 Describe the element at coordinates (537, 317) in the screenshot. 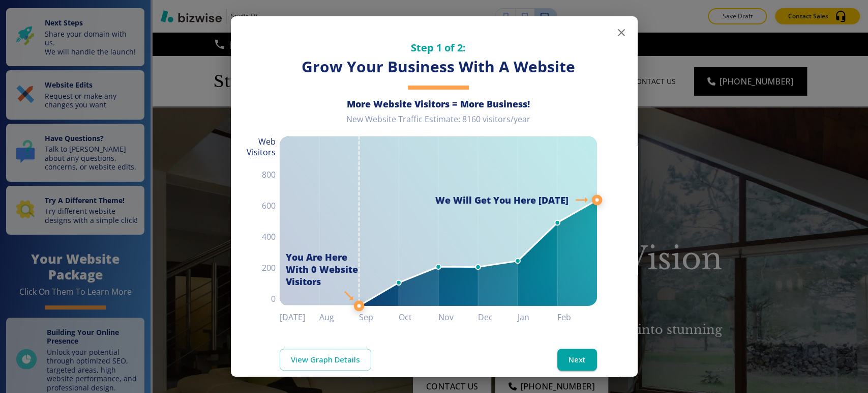

I see `h6: Jan` at that location.